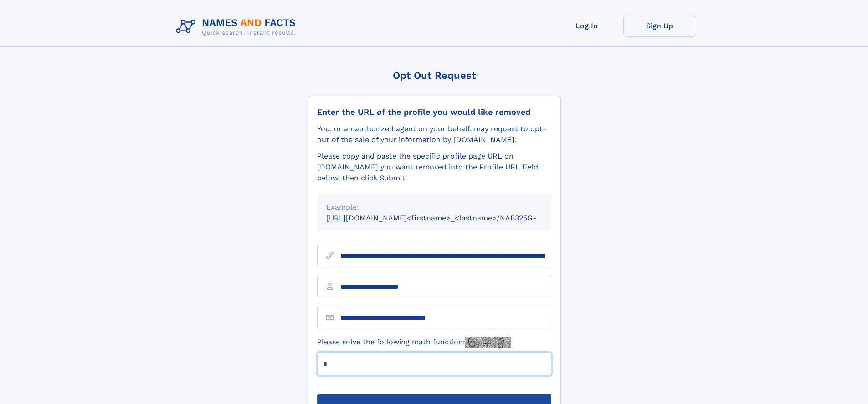 Image resolution: width=868 pixels, height=404 pixels. I want to click on div: You, or an authorized agent on your behalf, may request to opt-out of the sale of your informatio..., so click(435, 134).